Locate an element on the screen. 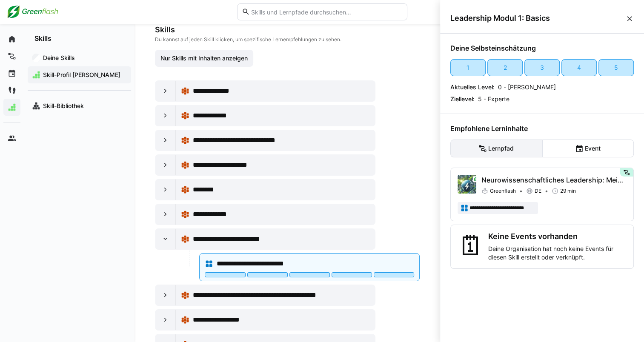 This screenshot has width=644, height=342. div: 1 is located at coordinates (468, 68).